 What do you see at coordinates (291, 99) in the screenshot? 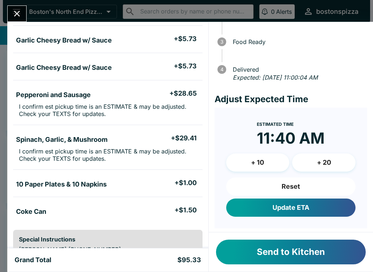
I see `h4: Adjust Expected Time` at bounding box center [291, 99].